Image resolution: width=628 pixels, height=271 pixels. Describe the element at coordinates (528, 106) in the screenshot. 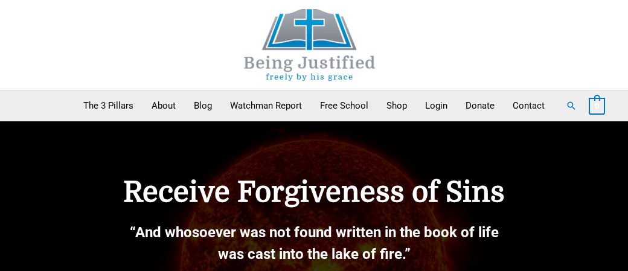

I see `a: Contact` at that location.